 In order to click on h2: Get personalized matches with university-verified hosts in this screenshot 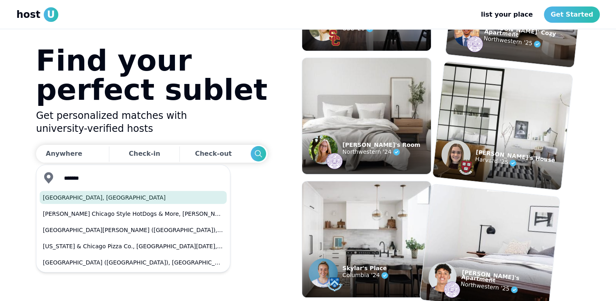, I will do `click(152, 122)`.